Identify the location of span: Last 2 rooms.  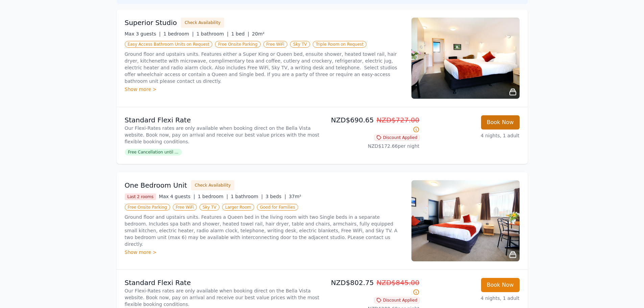
(141, 197).